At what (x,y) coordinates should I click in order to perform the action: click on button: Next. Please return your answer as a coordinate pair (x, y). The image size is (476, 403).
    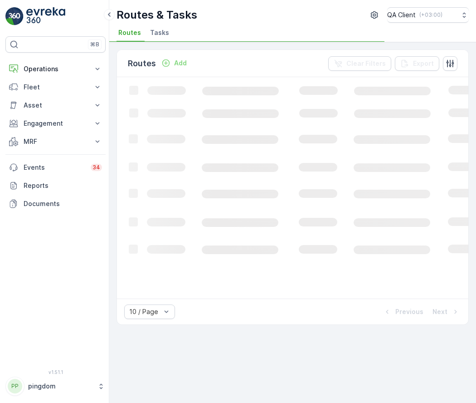
    Looking at the image, I should click on (446, 312).